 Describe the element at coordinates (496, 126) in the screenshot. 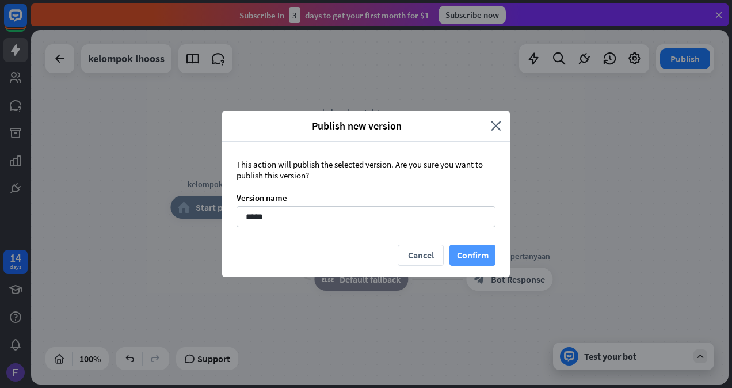

I see `i: close` at that location.